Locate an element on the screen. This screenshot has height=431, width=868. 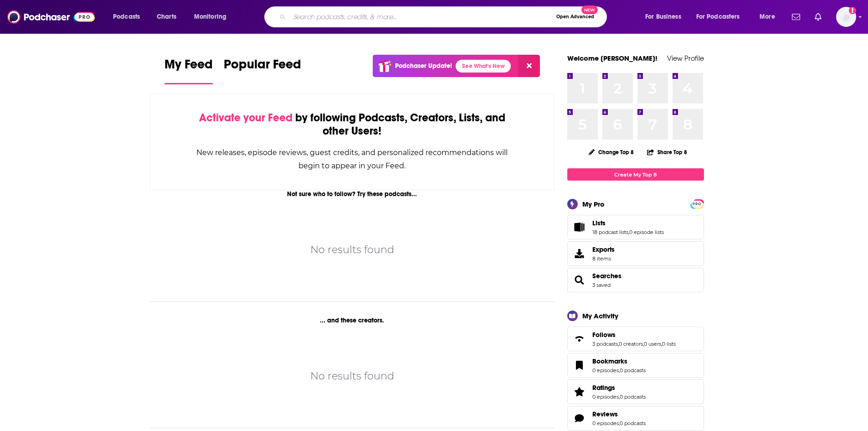
a: Exports is located at coordinates (636, 253).